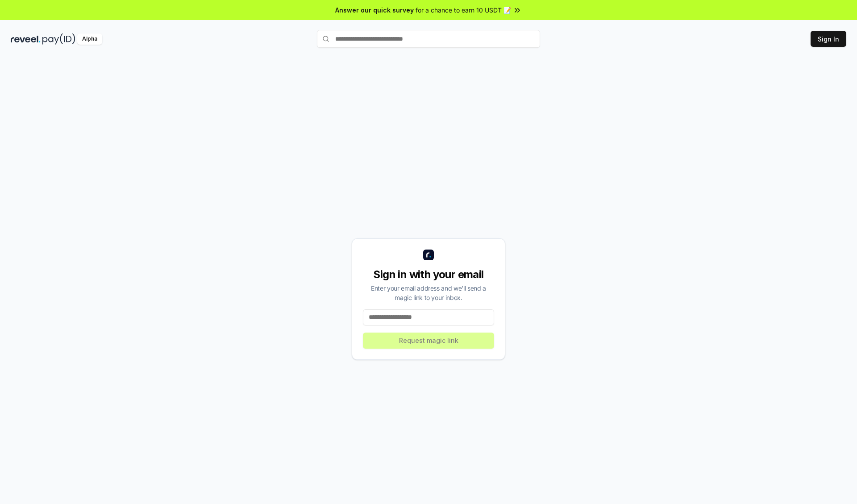 The height and width of the screenshot is (504, 857). Describe the element at coordinates (828, 39) in the screenshot. I see `button: Sign In` at that location.